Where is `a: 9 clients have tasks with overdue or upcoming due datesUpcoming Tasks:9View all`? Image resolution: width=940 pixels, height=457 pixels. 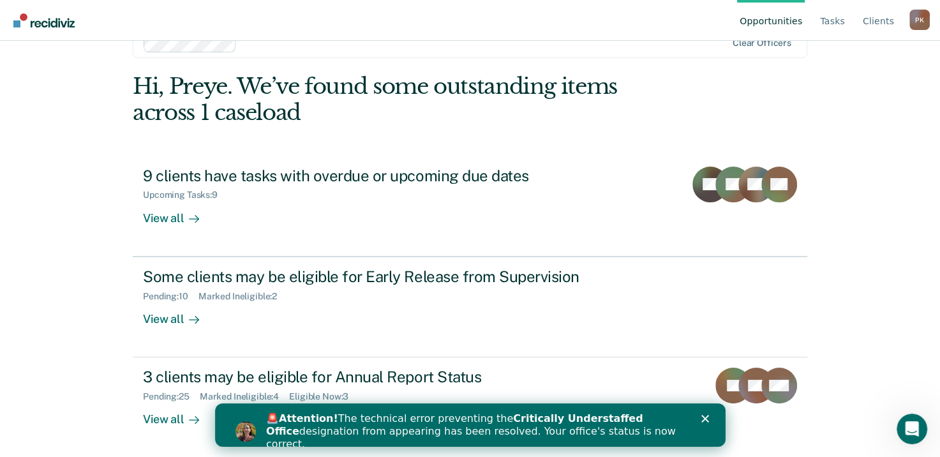 a: 9 clients have tasks with overdue or upcoming due datesUpcoming Tasks:9View all is located at coordinates (470, 206).